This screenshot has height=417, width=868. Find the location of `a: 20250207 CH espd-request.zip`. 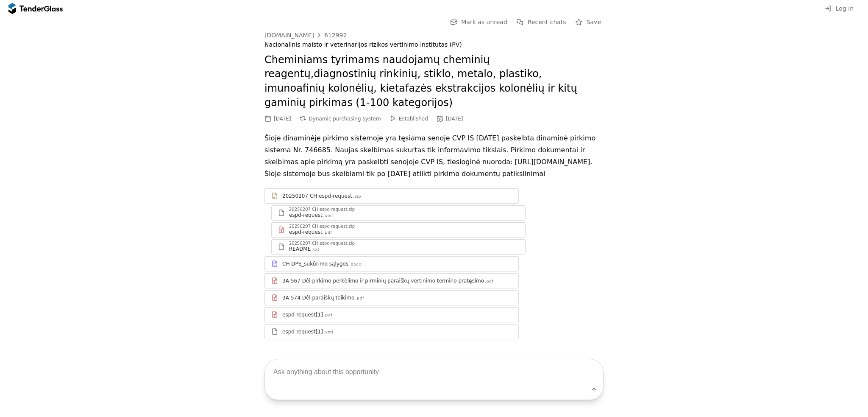

a: 20250207 CH espd-request.zip is located at coordinates (391, 196).